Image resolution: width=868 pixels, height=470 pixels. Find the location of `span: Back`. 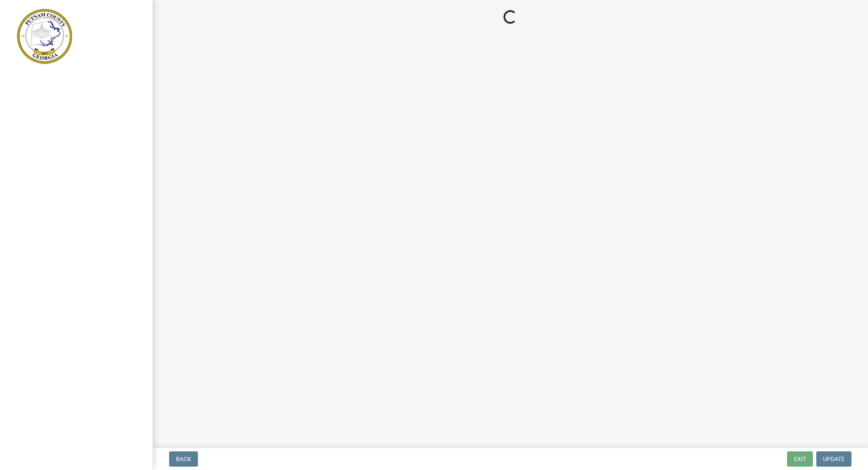

span: Back is located at coordinates (184, 459).